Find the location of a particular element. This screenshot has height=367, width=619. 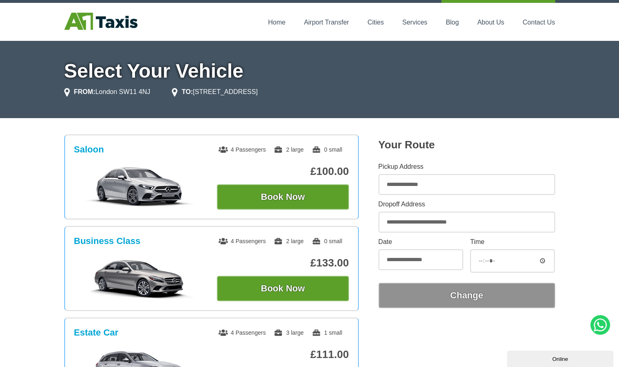

h1: Select Your Vehicle is located at coordinates (310, 71).